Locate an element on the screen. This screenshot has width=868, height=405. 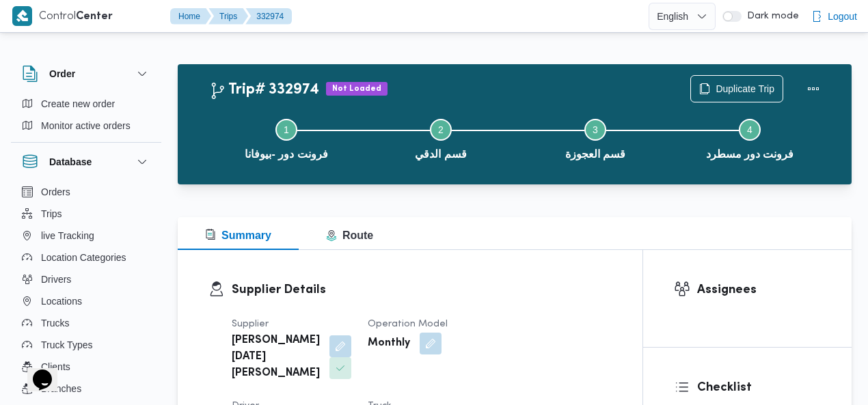
button: Database is located at coordinates (86, 162).